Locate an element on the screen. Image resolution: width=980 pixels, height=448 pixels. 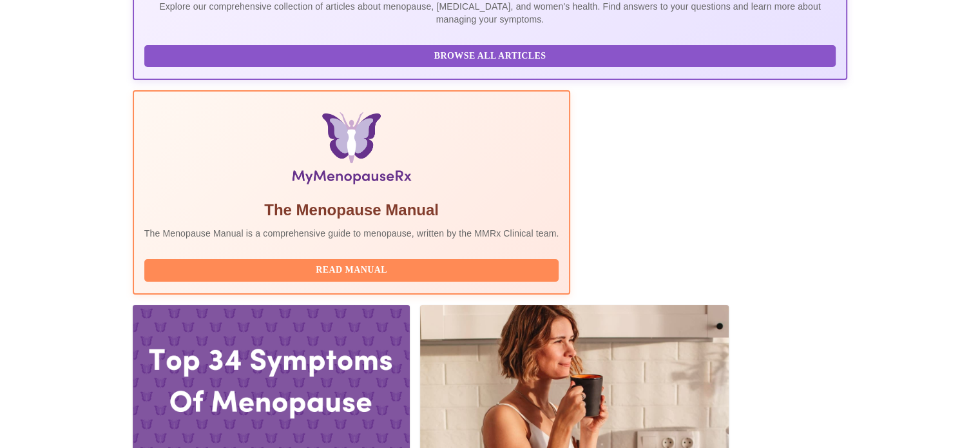
span: Read Manual is located at coordinates (352, 271).